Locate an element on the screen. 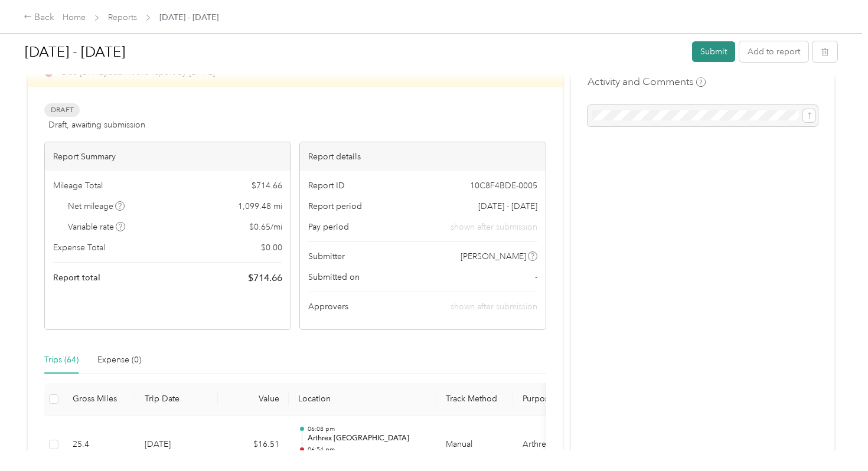 The height and width of the screenshot is (471, 868). div: Back is located at coordinates (39, 18).